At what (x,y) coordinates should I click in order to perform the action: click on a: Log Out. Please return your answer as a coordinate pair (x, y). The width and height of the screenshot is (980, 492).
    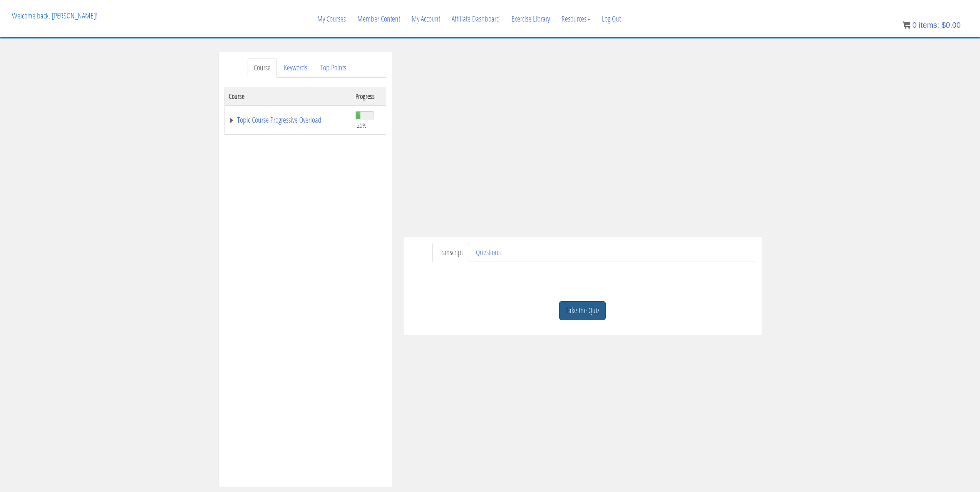
    Looking at the image, I should click on (611, 19).